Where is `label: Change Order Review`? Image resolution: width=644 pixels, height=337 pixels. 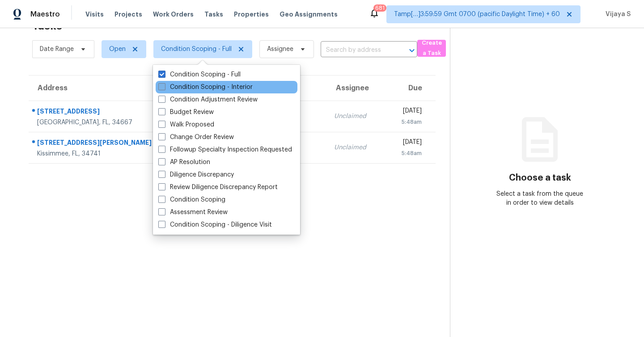
label: Change Order Review is located at coordinates (196, 137).